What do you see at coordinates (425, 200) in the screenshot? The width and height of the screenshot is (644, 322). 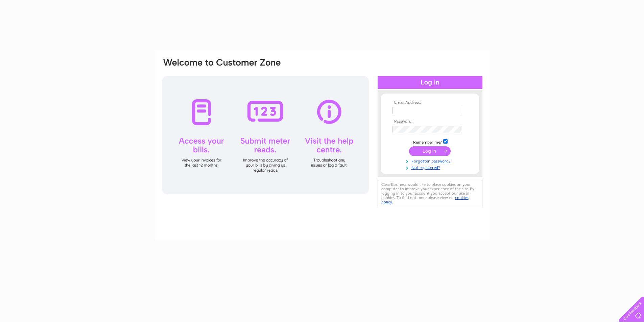 I see `a: cookies policy` at bounding box center [425, 200].